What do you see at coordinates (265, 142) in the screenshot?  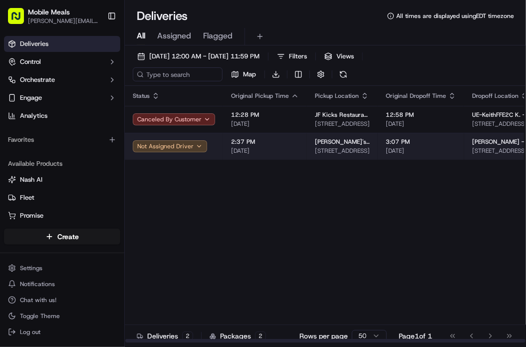 I see `span: 2:37 PM` at bounding box center [265, 142].